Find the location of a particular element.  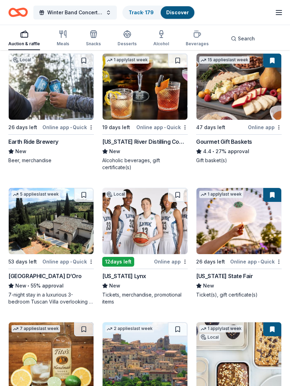

div: Earth Ride Brewery is located at coordinates (33, 142).